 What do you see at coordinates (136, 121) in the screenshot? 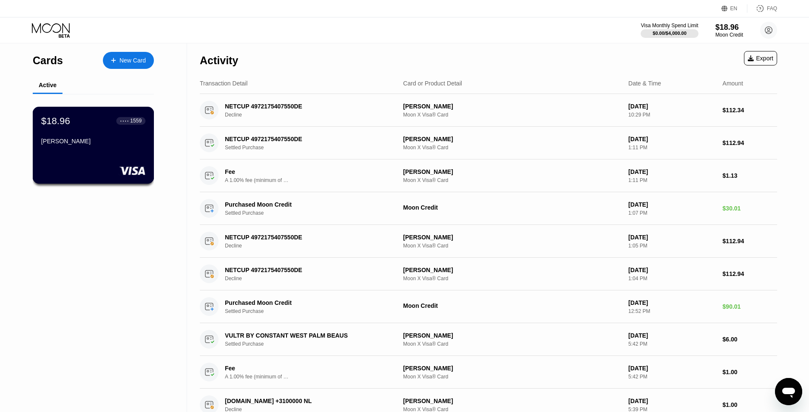
I see `div: 1559` at bounding box center [136, 121].